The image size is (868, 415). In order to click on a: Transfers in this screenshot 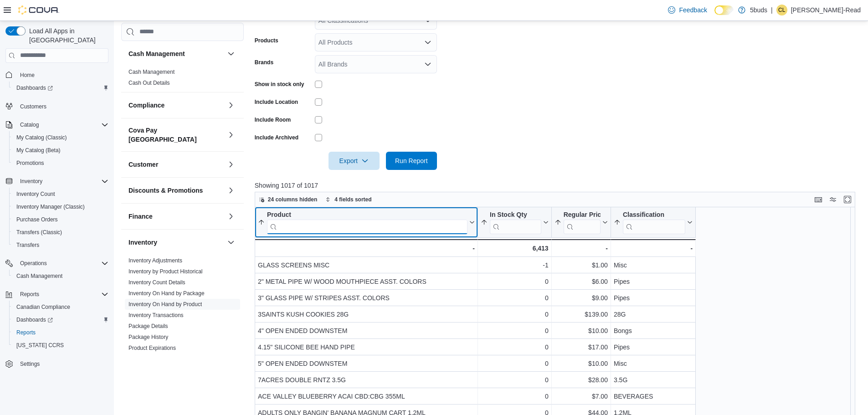, I will do `click(28, 245)`.